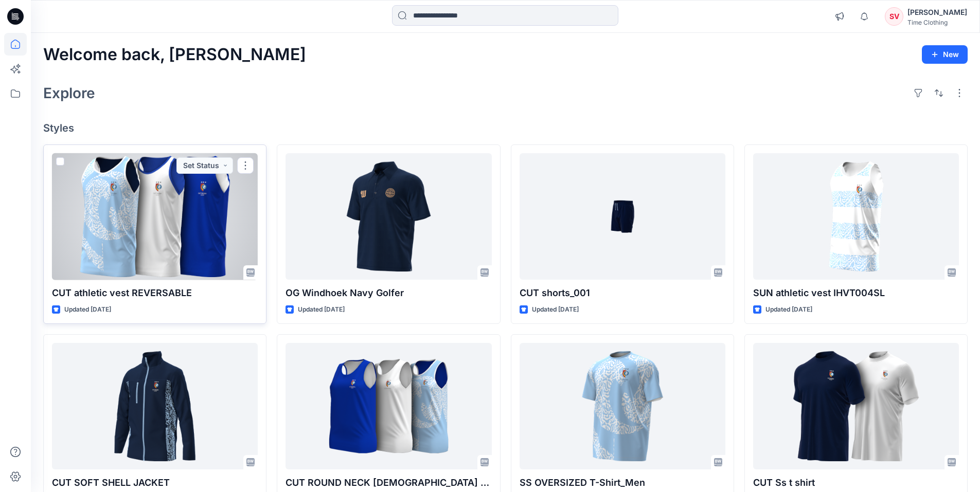  Describe the element at coordinates (388, 406) in the screenshot. I see `a: CUT ROUND NECK LADIES VEST` at that location.